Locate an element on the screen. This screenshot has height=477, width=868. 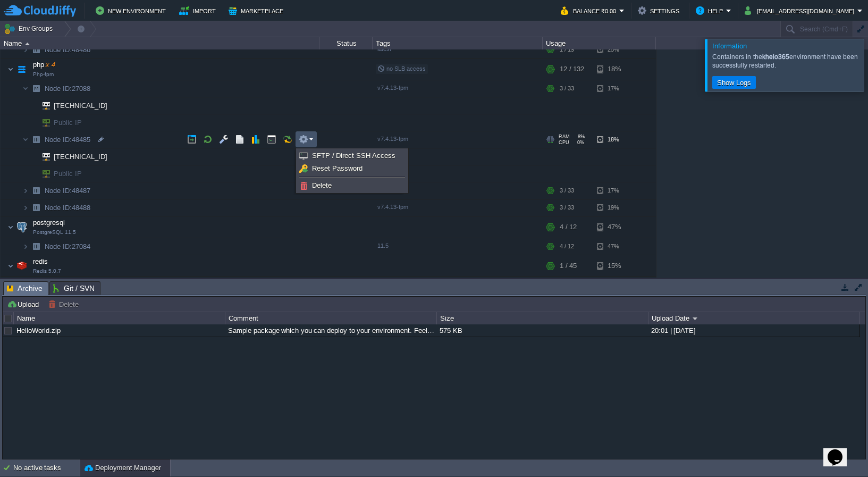
span: 48488 is located at coordinates (68, 207).